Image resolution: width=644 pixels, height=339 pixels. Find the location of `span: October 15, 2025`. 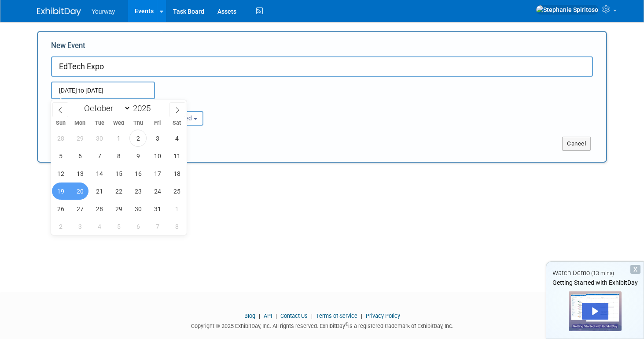

span: October 15, 2025 is located at coordinates (118, 173).